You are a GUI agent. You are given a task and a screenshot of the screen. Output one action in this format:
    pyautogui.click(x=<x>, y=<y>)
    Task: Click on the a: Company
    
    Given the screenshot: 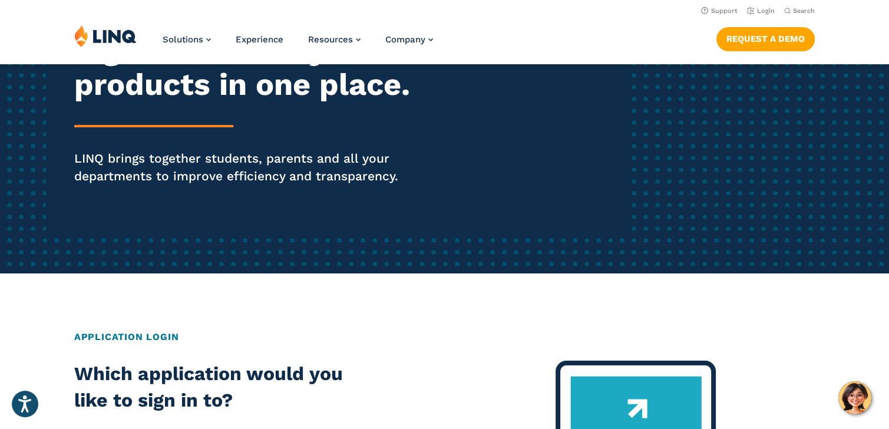 What is the action you would take?
    pyautogui.click(x=409, y=39)
    